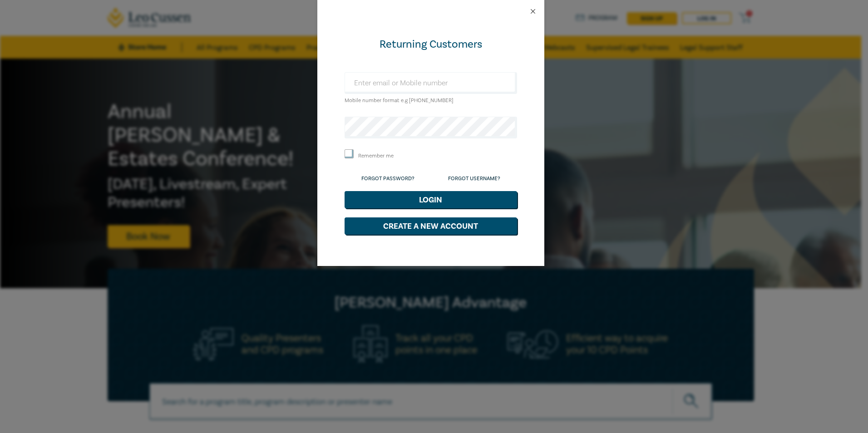 The width and height of the screenshot is (868, 433). What do you see at coordinates (431, 200) in the screenshot?
I see `button: Login` at bounding box center [431, 200].